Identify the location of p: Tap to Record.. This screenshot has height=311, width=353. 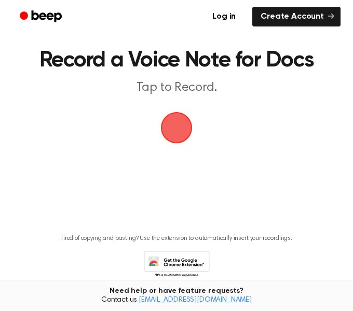
(176, 88).